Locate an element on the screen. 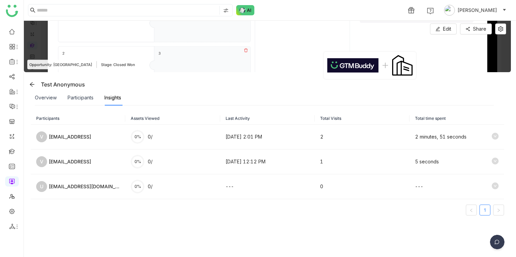 This screenshot has height=257, width=516. li: Next Page is located at coordinates (498, 210).